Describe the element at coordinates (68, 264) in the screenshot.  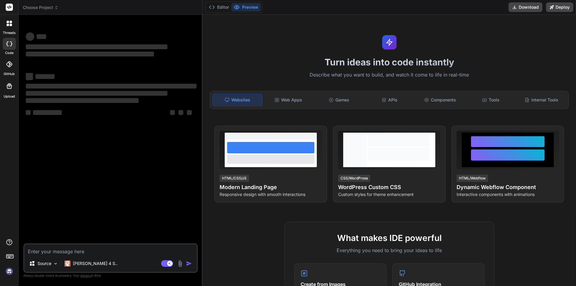
I see `img: Claude 4 Sonnet` at that location.